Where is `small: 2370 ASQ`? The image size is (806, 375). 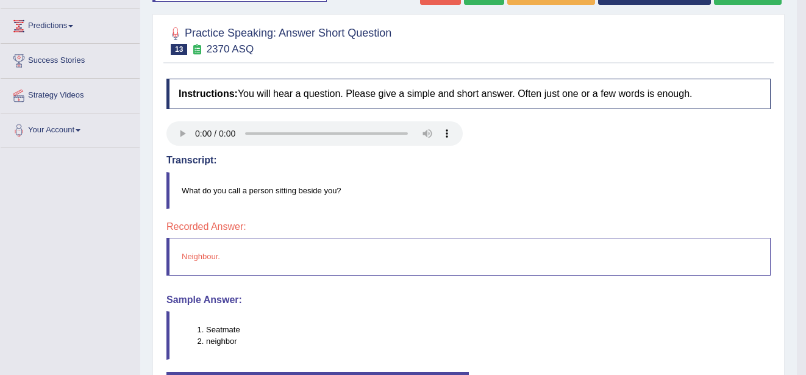
small: 2370 ASQ is located at coordinates (231, 49).